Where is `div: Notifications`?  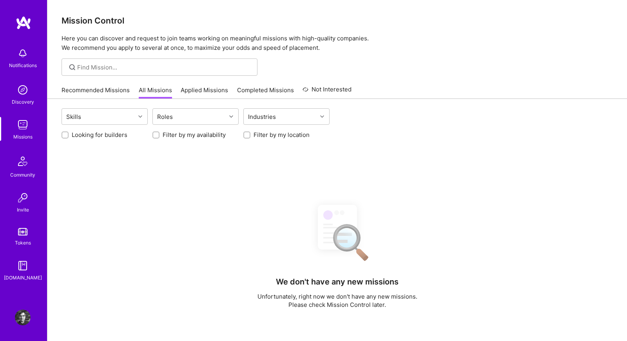 div: Notifications is located at coordinates (23, 65).